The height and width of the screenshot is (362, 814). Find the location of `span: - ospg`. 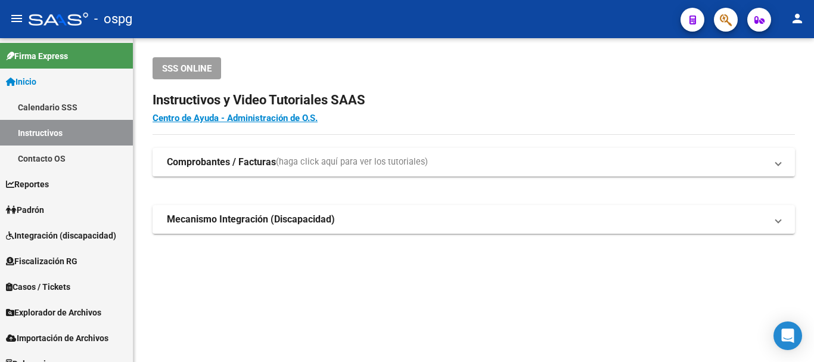

span: - ospg is located at coordinates (113, 19).